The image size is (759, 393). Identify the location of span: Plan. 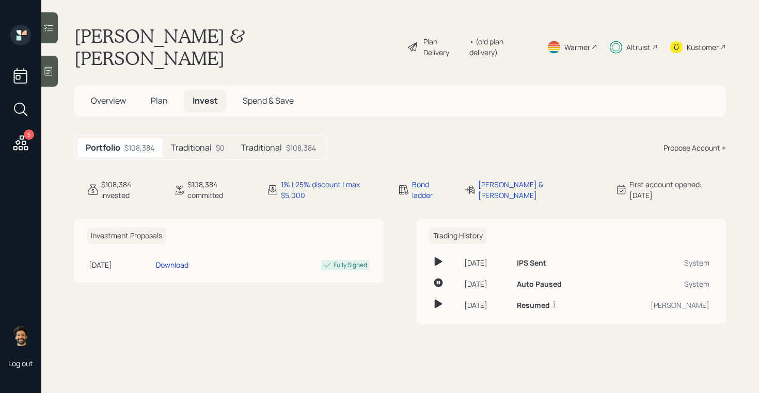
(159, 101).